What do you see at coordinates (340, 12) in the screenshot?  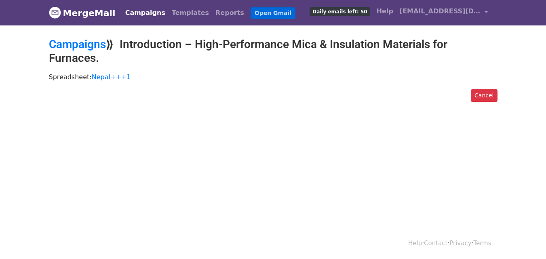 I see `span: Daily emails left: 50` at bounding box center [340, 12].